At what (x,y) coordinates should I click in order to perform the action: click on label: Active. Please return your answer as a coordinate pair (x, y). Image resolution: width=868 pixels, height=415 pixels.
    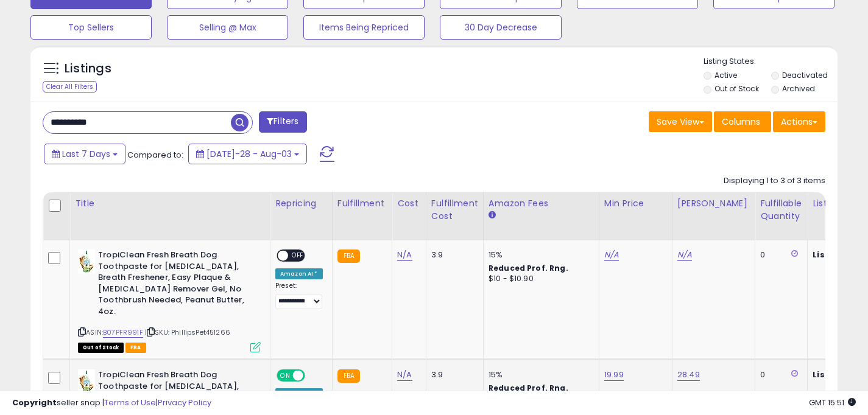
    Looking at the image, I should click on (726, 75).